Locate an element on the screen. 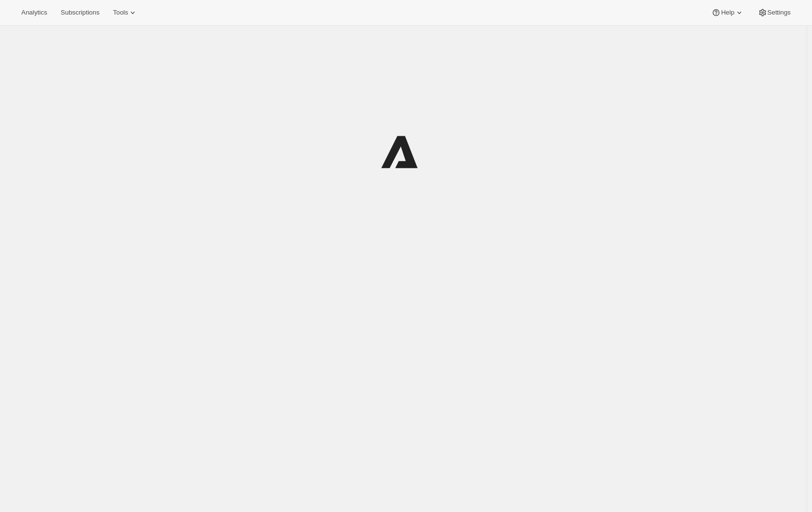 This screenshot has height=512, width=812. button: Help is located at coordinates (727, 12).